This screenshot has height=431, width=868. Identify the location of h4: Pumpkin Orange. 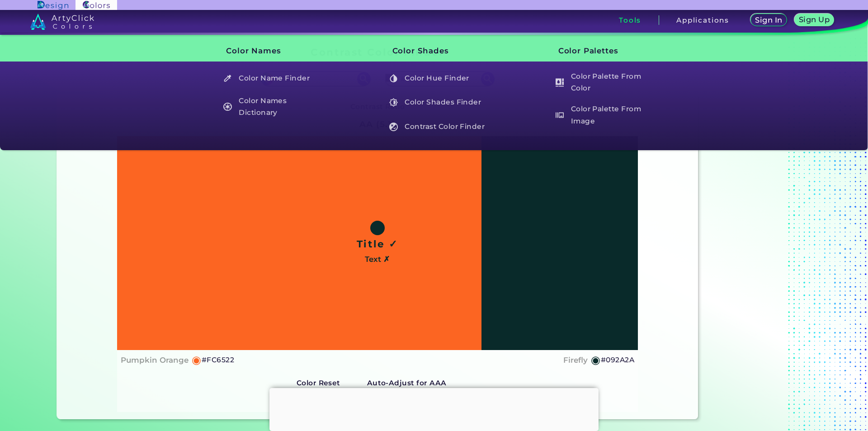
(155, 360).